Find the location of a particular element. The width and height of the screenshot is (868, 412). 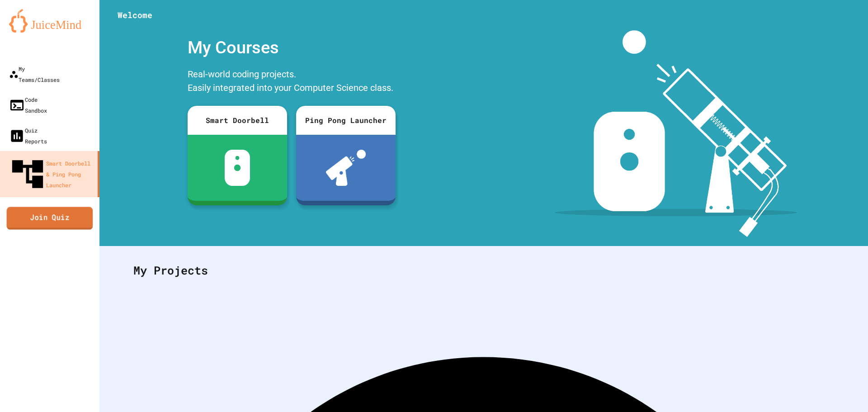

img: ppl-with-ball.png is located at coordinates (346, 168).